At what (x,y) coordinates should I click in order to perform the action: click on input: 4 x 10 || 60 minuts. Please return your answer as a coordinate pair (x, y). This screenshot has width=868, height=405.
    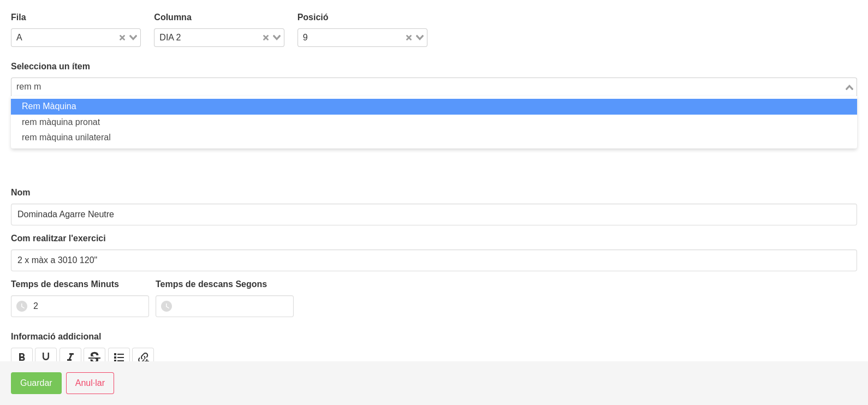
    Looking at the image, I should click on (434, 260).